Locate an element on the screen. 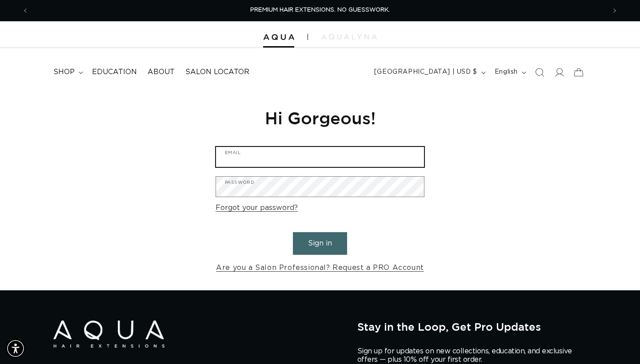  a: Are you a Salon Professional? Request a PRO Account is located at coordinates (320, 268).